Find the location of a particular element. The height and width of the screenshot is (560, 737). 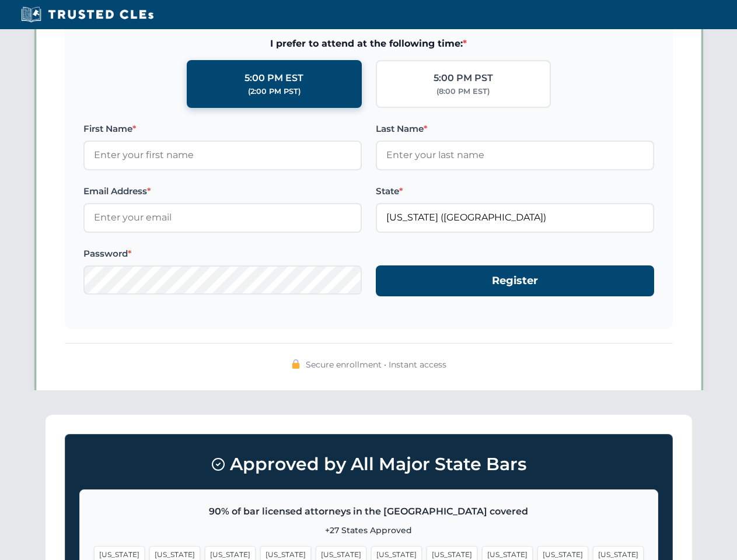

span: Secure enrollment • Instant access is located at coordinates (376, 364).